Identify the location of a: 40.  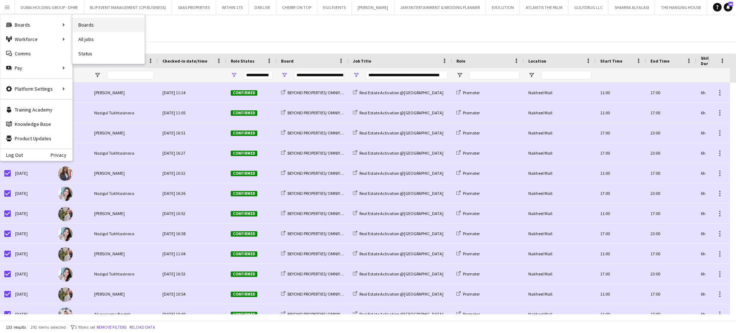
(728, 7).